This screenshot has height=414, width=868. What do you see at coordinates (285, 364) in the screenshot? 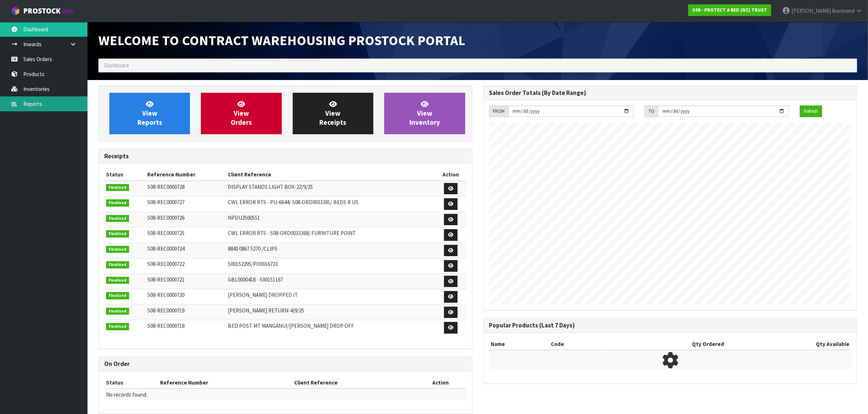
I see `h3: On Order` at bounding box center [285, 364].